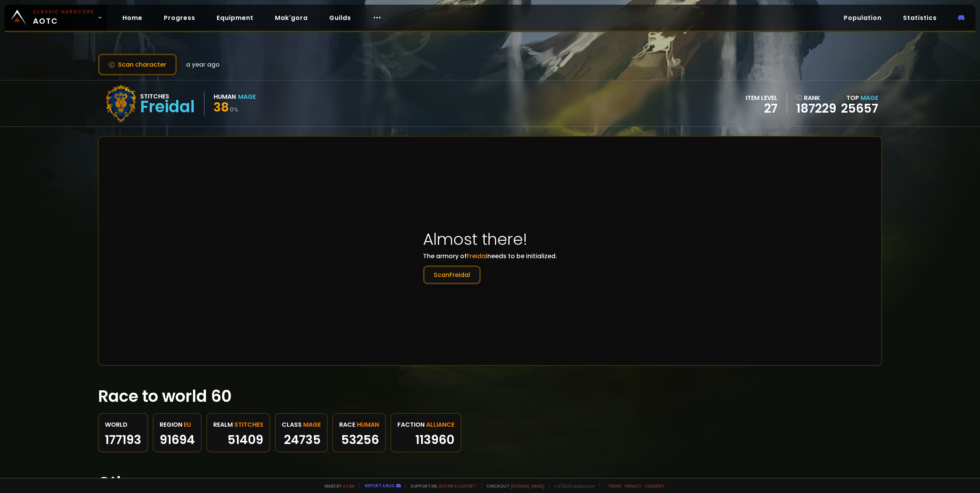 This screenshot has width=980, height=493. What do you see at coordinates (359, 433) in the screenshot?
I see `a: raceHuman53256` at bounding box center [359, 433].